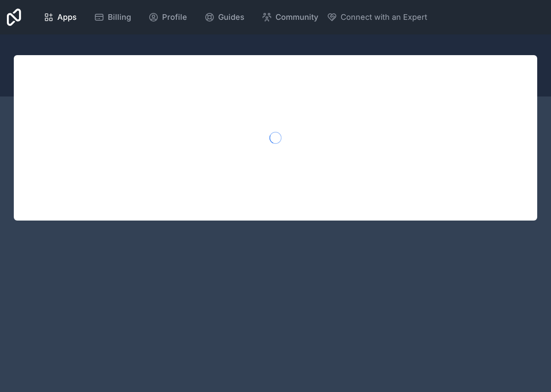  I want to click on span: Apps, so click(67, 17).